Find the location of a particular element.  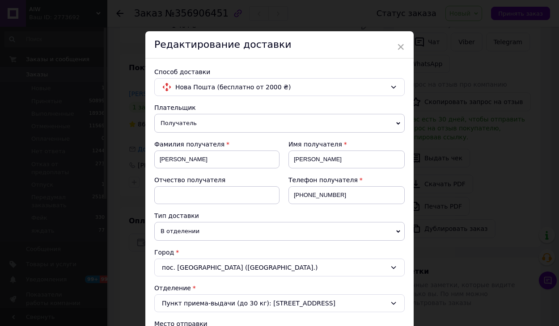

span: В отделении is located at coordinates (279, 232).